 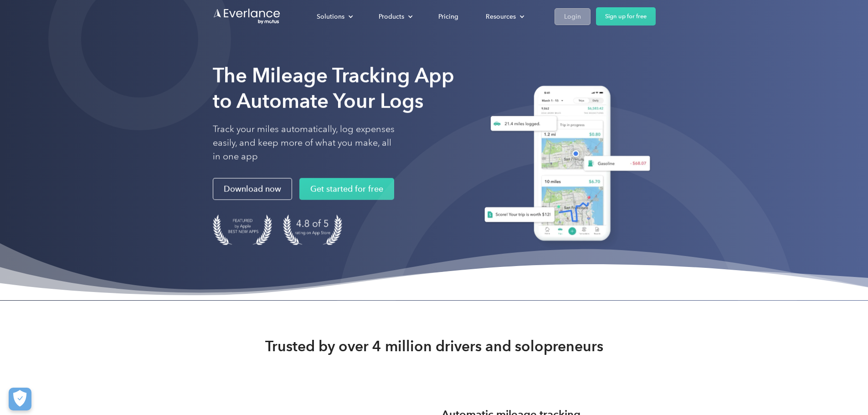 What do you see at coordinates (333, 88) in the screenshot?
I see `strong: The Mileage Tracking App to Automate Your Logs` at bounding box center [333, 88].